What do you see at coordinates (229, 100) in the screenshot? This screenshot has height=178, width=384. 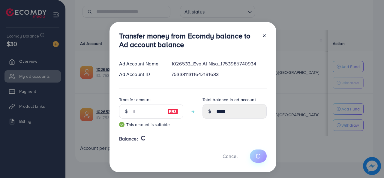 I see `label: Total balance in ad account` at bounding box center [229, 100].